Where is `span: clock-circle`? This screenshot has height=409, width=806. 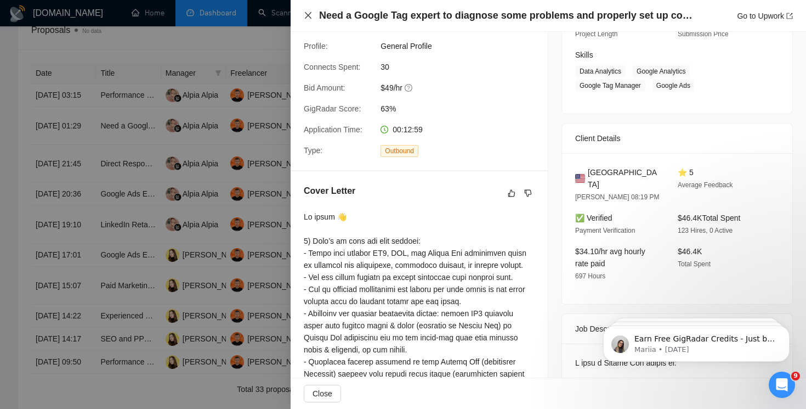
span: clock-circle is located at coordinates (384, 129).